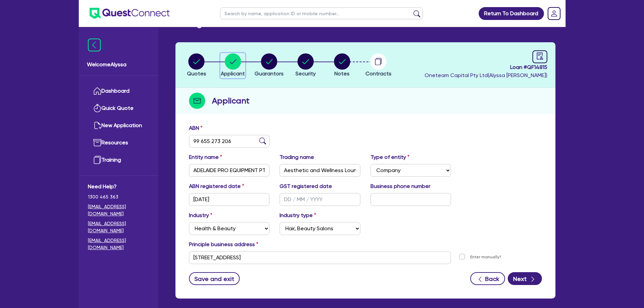 This screenshot has width=644, height=308. I want to click on button: Save and exit, so click(214, 279).